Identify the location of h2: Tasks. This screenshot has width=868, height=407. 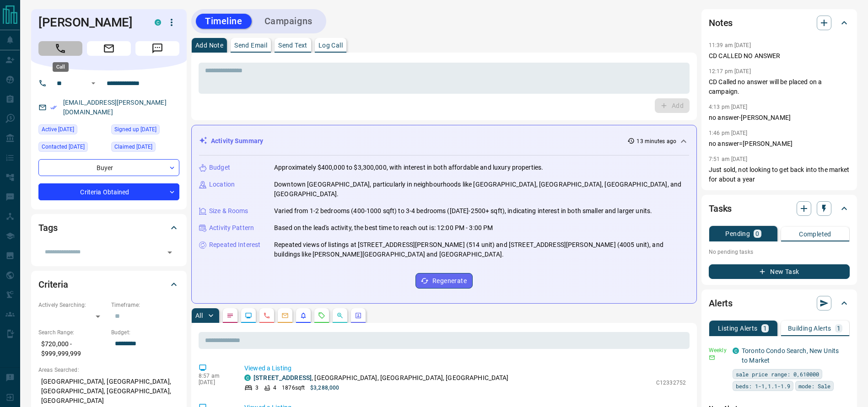
(720, 208).